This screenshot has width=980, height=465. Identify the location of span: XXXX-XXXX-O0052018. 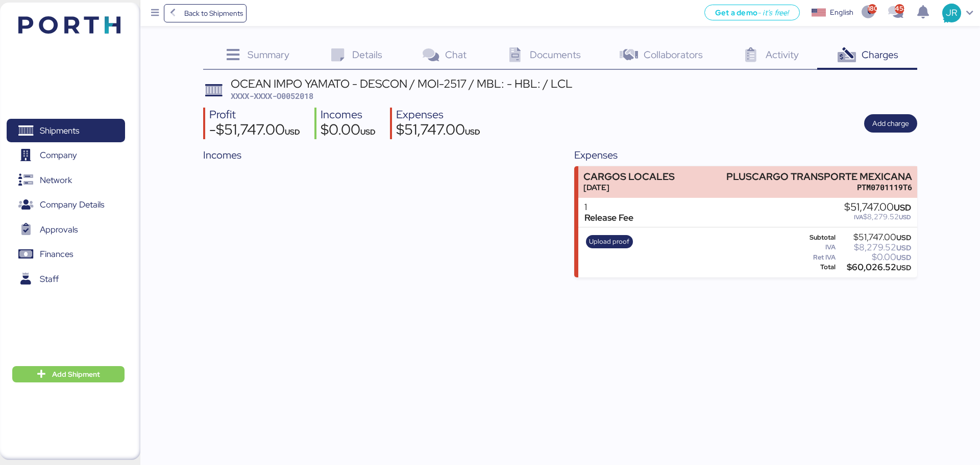
(272, 96).